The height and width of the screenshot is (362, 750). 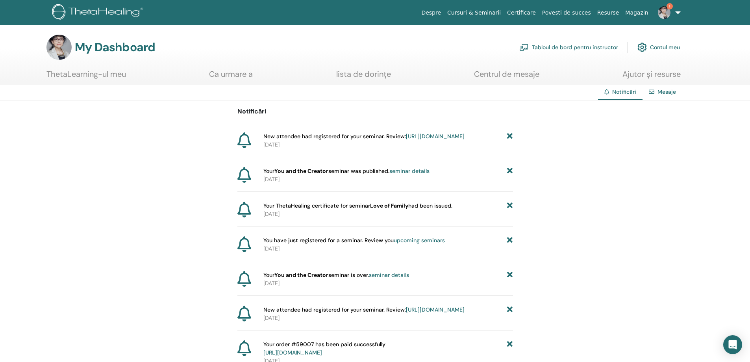 I want to click on a: Certificare, so click(x=522, y=13).